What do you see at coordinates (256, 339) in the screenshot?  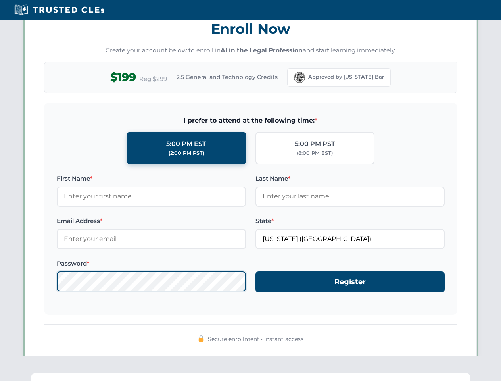 I see `span: Secure enrollment • Instant access` at bounding box center [256, 339].